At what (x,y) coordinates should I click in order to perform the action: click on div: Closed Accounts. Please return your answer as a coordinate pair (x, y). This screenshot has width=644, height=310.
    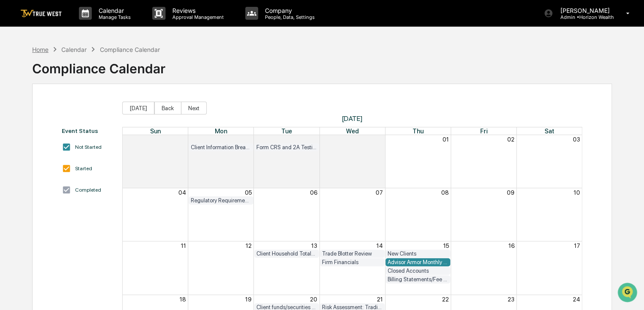
    Looking at the image, I should click on (418, 270).